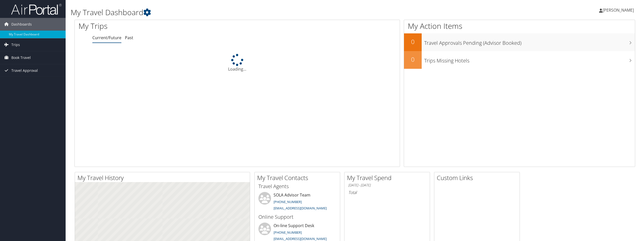 The image size is (644, 241). What do you see at coordinates (24, 71) in the screenshot?
I see `span: Travel Approval` at bounding box center [24, 71].